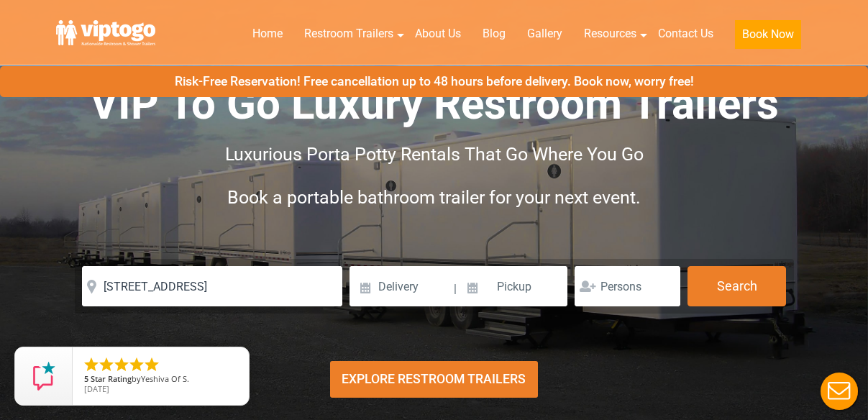 This screenshot has width=868, height=420. I want to click on span: 5, so click(86, 378).